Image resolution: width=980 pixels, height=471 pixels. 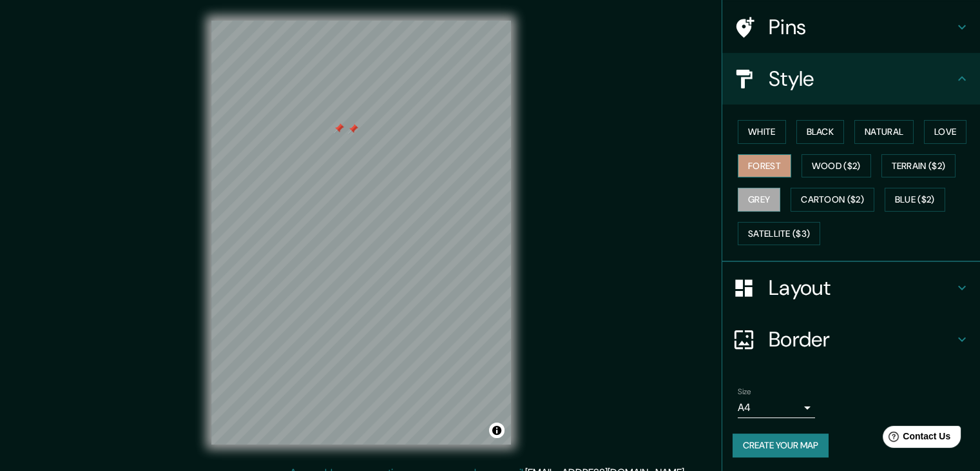 I want to click on div: Style, so click(x=850, y=78).